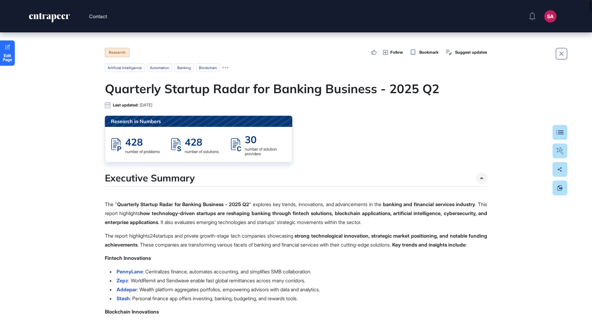  Describe the element at coordinates (225, 236) in the screenshot. I see `span: startups and private growth-stage tech companies showcasing` at that location.